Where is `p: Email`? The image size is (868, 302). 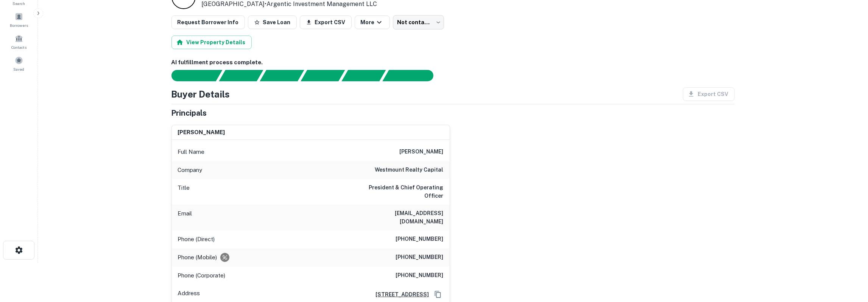
p: Email is located at coordinates (185, 217).